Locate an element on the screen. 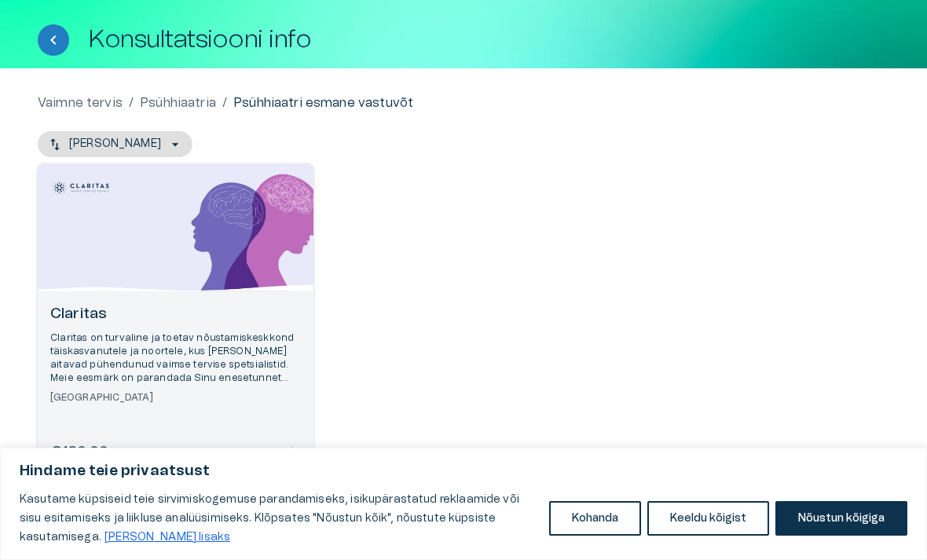 The height and width of the screenshot is (560, 927). span: arrow_forward is located at coordinates (292, 453).